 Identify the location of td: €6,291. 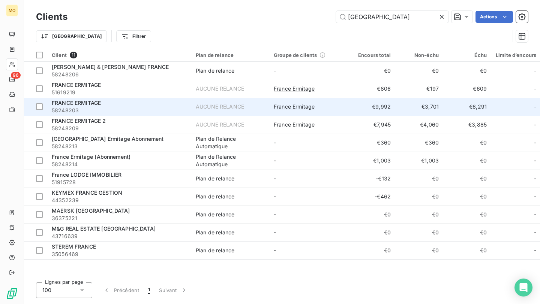
(467, 107).